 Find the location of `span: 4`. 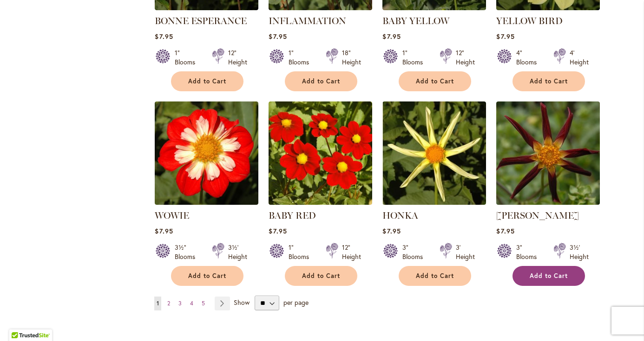

span: 4 is located at coordinates (192, 304).